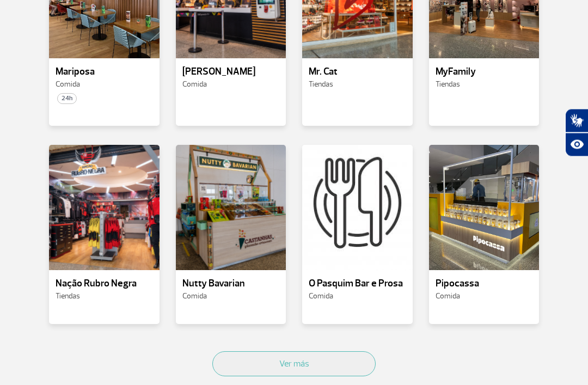  Describe the element at coordinates (104, 284) in the screenshot. I see `p: Nação Rubro Negra` at that location.